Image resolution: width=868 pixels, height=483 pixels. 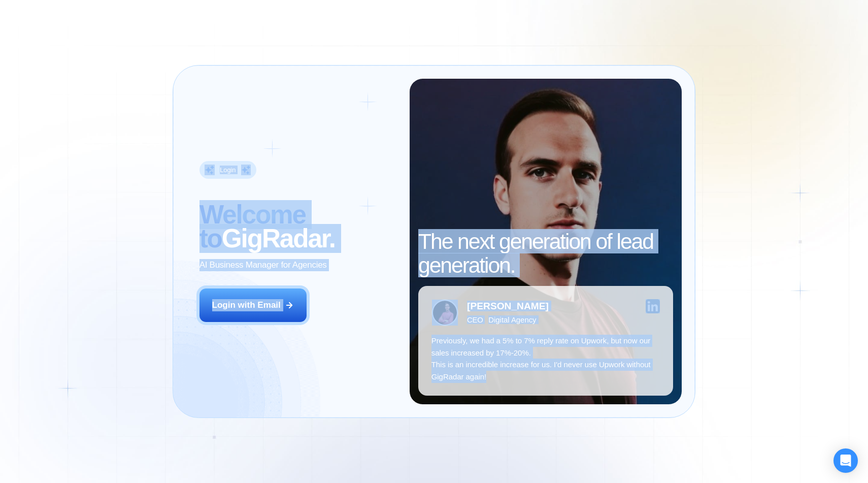 What do you see at coordinates (545, 253) in the screenshot?
I see `h2: The next generation of lead generation.` at bounding box center [545, 253].